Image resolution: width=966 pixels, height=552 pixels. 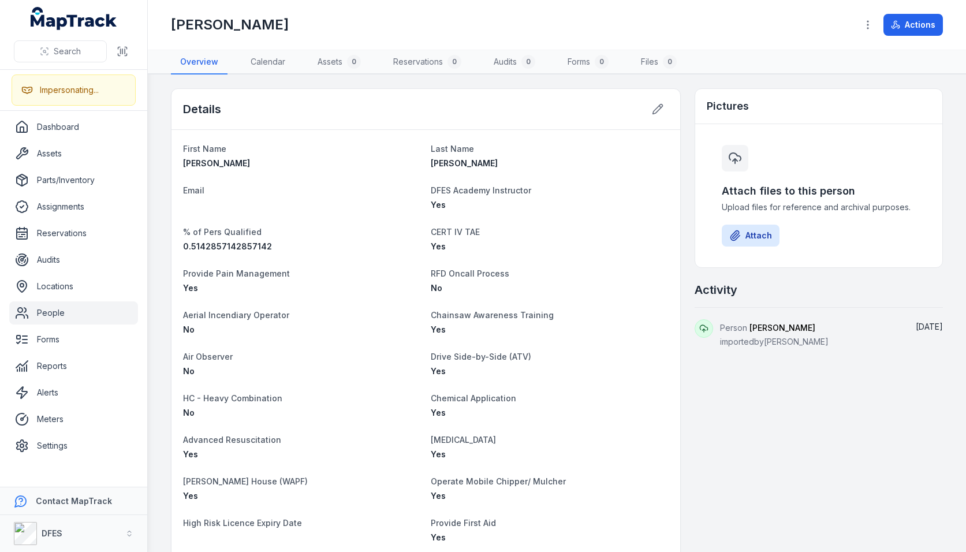 What do you see at coordinates (73, 419) in the screenshot?
I see `a: Meters` at bounding box center [73, 419].